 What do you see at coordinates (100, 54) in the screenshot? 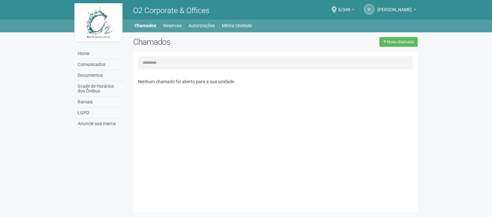
I see `a: Home` at bounding box center [100, 54].